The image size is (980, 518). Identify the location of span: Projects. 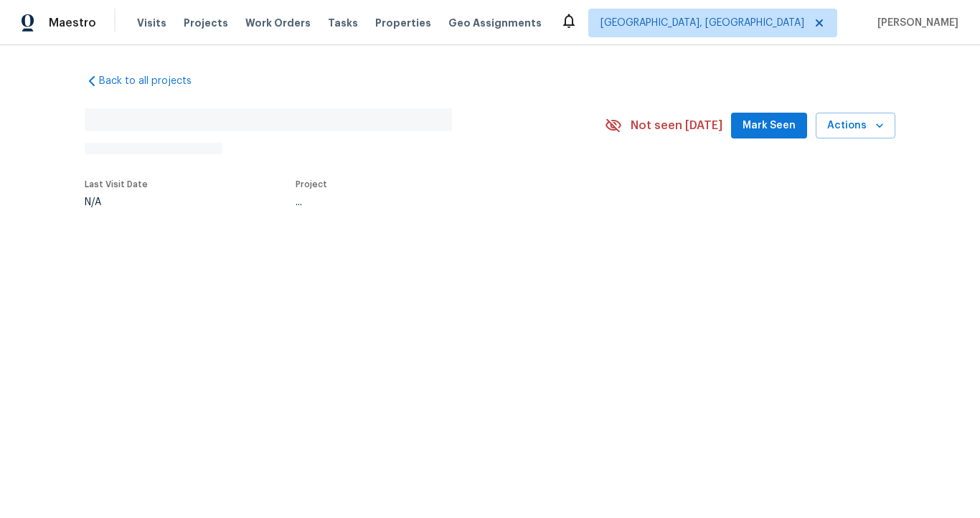
(206, 23).